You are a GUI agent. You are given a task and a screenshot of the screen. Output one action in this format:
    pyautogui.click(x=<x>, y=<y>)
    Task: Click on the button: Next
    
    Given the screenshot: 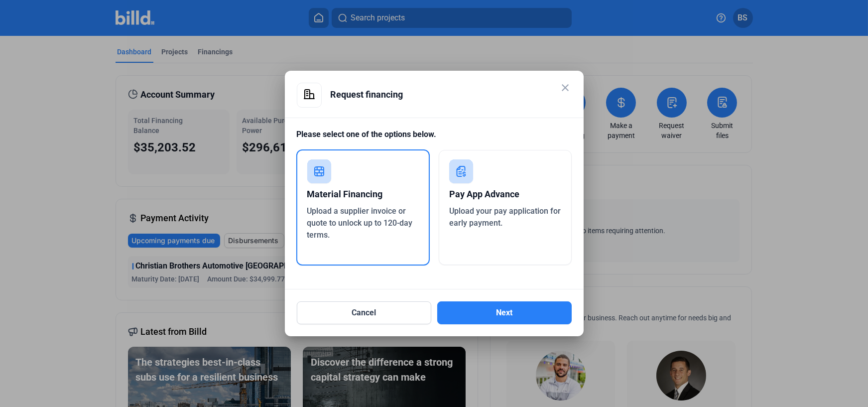 What is the action you would take?
    pyautogui.click(x=505, y=313)
    